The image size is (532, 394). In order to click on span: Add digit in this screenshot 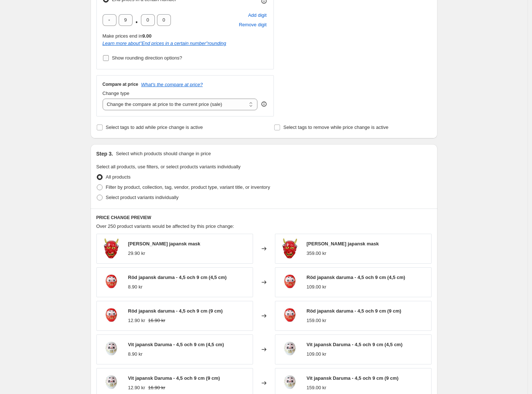, I will do `click(257, 15)`.